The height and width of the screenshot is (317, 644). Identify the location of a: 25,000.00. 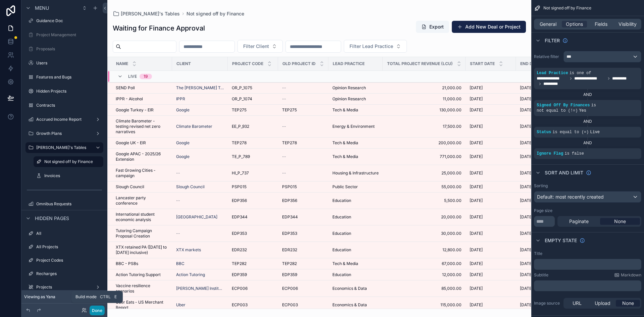
(424, 173).